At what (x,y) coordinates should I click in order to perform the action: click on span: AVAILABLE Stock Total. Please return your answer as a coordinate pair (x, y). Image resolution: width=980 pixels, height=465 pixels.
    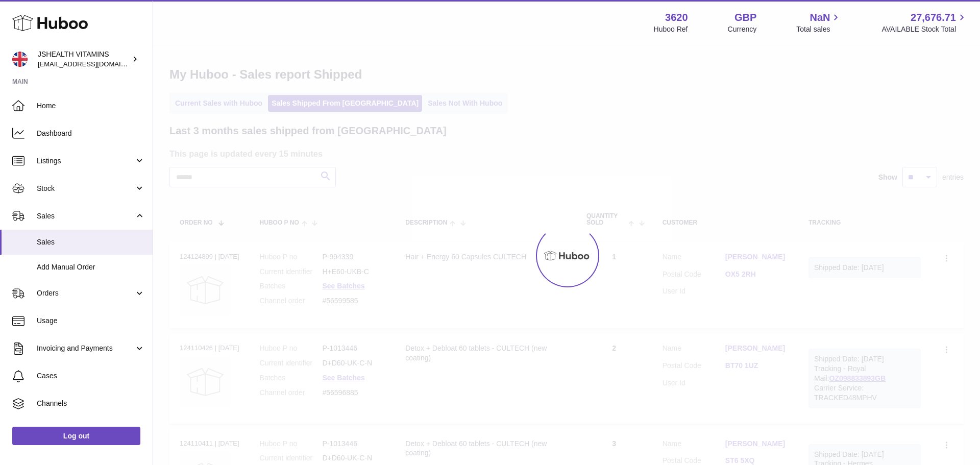
    Looking at the image, I should click on (925, 29).